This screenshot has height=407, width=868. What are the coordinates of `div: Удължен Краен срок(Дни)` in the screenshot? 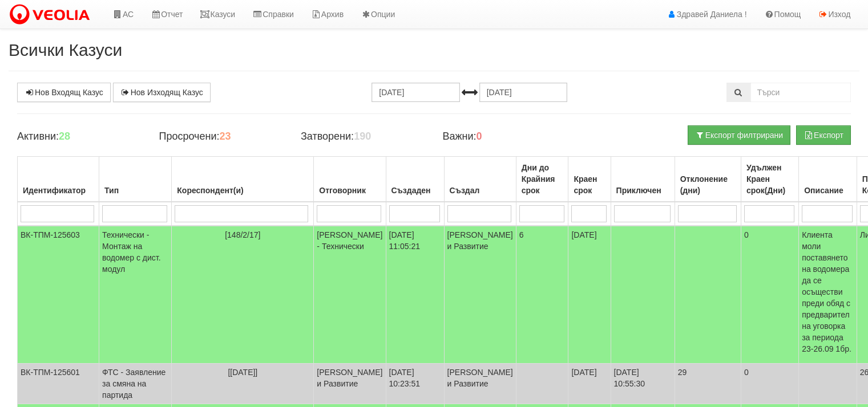 It's located at (770, 179).